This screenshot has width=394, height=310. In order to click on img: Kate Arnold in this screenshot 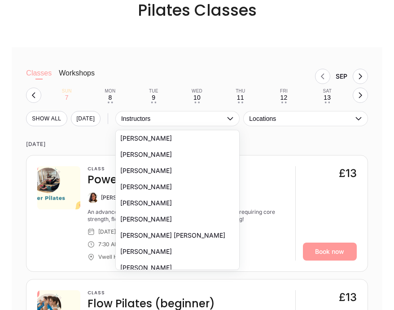, I will do `click(93, 198)`.